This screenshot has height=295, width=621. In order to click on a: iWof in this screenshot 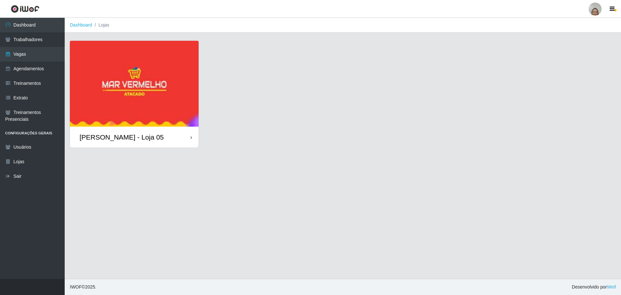, I will do `click(611, 287)`.